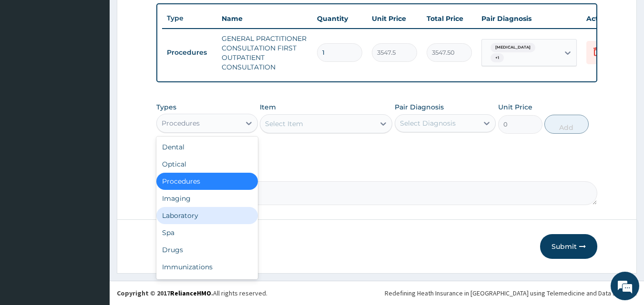 The image size is (644, 305). What do you see at coordinates (93, 140) in the screenshot?
I see `span: We're online!` at bounding box center [93, 140].